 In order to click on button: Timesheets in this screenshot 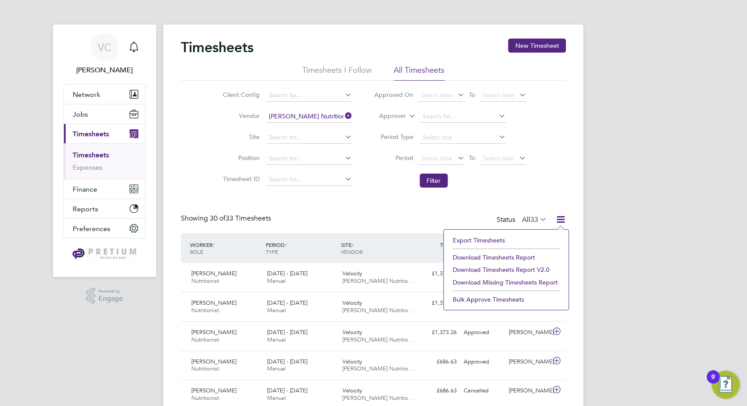, I will do `click(105, 134)`.